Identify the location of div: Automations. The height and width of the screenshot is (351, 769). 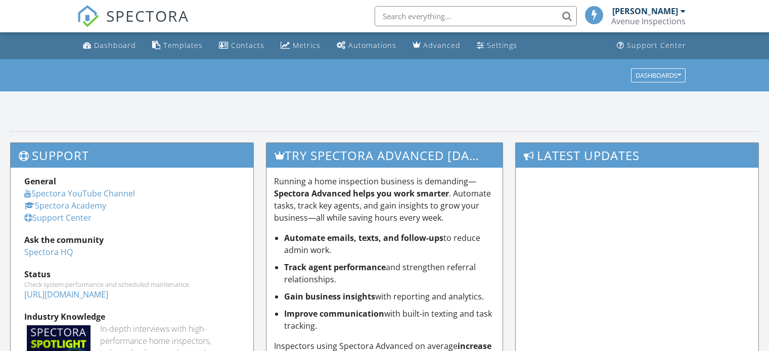
(372, 45).